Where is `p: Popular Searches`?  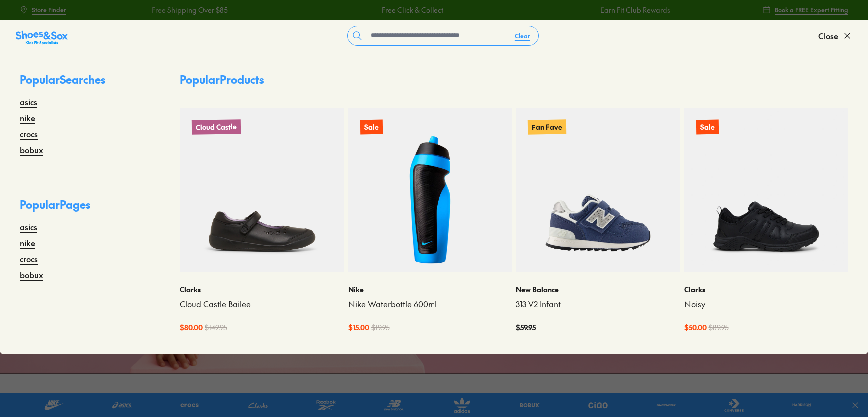
p: Popular Searches is located at coordinates (80, 83).